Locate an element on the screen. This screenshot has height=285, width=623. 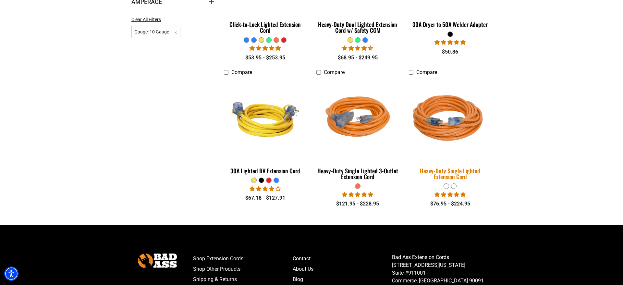
a: Shop Extension Cords is located at coordinates (243, 258).